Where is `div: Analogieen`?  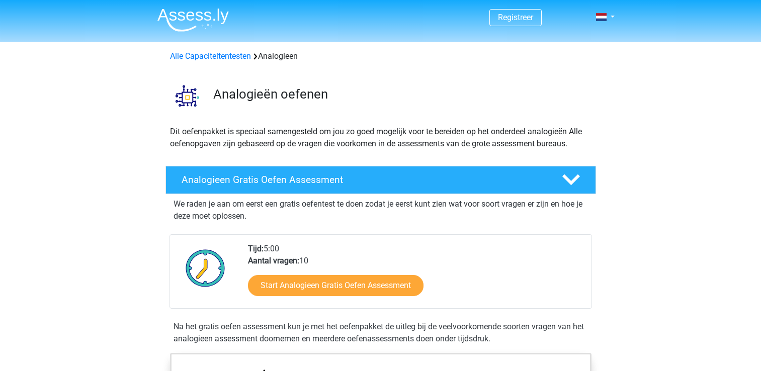 div: Analogieen is located at coordinates (381, 56).